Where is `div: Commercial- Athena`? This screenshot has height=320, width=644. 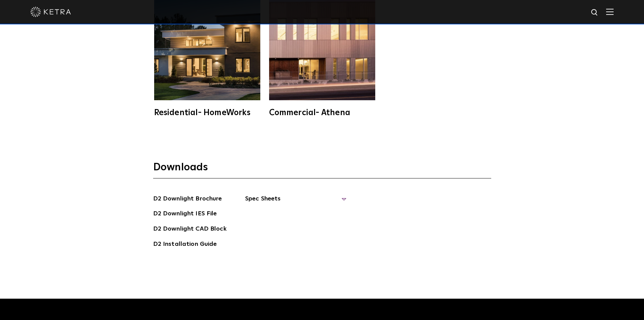
div: Commercial- Athena is located at coordinates (322, 112).